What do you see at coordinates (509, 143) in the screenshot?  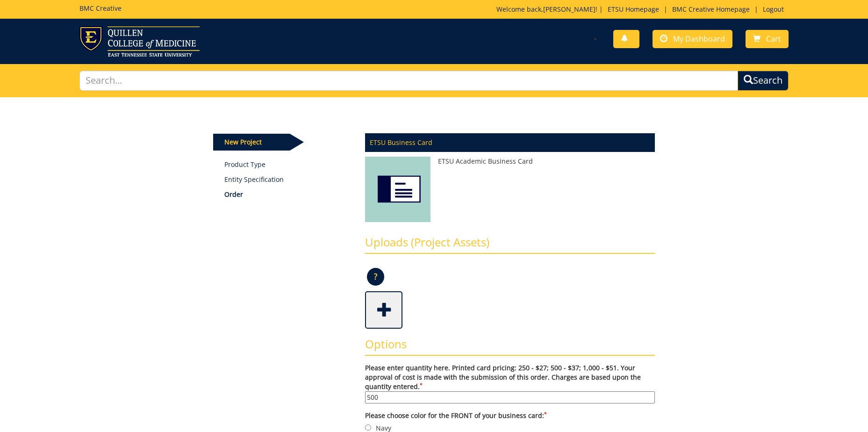 I see `p: ETSU Business Card` at bounding box center [509, 143].